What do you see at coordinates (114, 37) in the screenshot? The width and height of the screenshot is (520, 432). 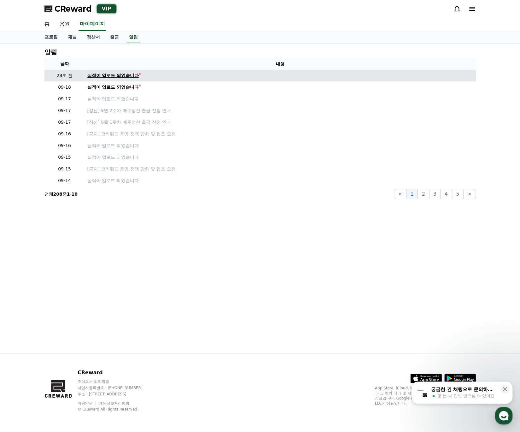 I see `a: 출금` at bounding box center [114, 37].